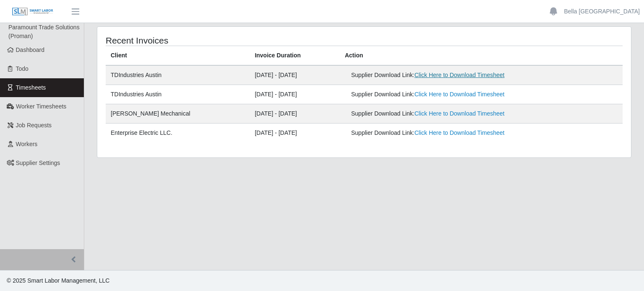  What do you see at coordinates (44, 31) in the screenshot?
I see `span: Paramount Trade Solutions (Proman)` at bounding box center [44, 31].